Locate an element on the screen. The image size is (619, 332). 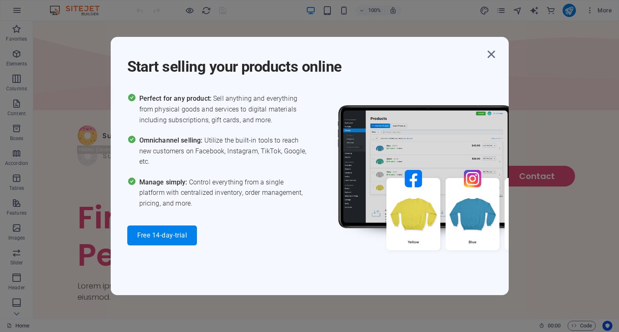
span: Perfect for any product: is located at coordinates (176, 98).